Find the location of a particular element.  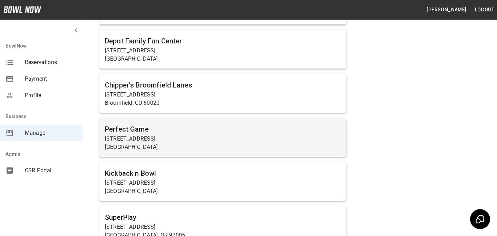

span: Reservations is located at coordinates (51, 62).